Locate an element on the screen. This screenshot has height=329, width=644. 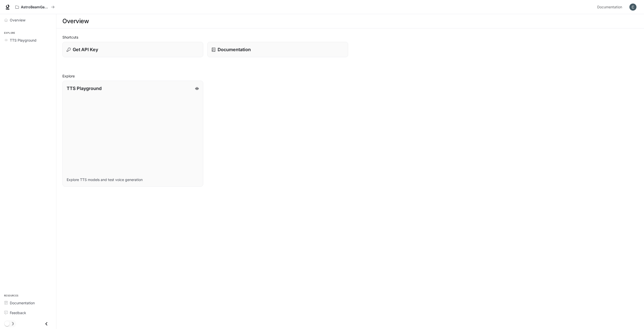
button: Close drawer is located at coordinates (46, 324).